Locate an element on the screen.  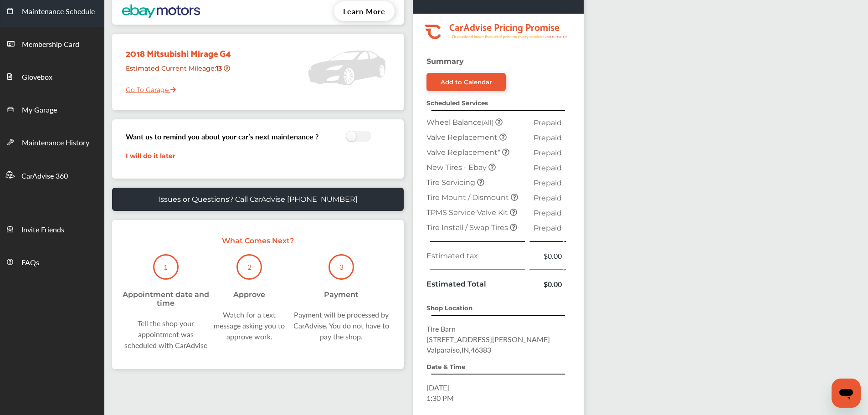
tspan: Learn more is located at coordinates (555, 37).